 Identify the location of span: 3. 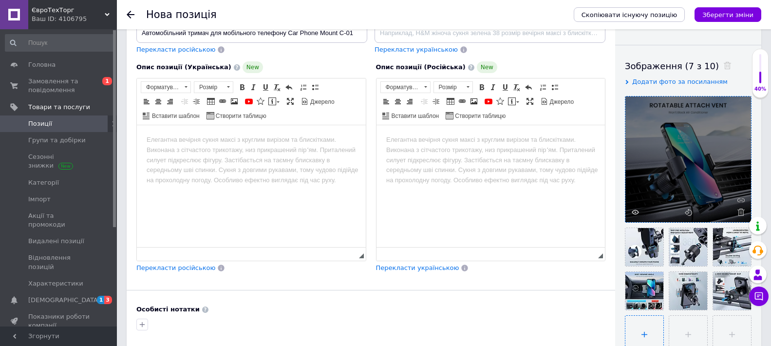
(108, 300).